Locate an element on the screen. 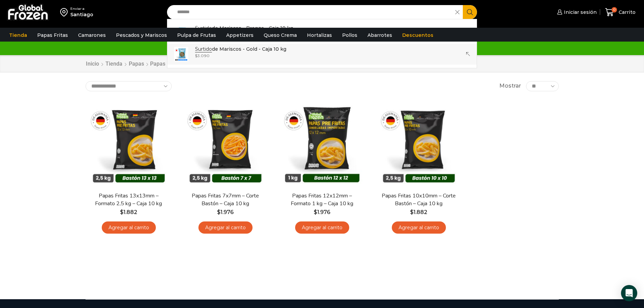 Image resolution: width=644 pixels, height=308 pixels. div: Enviar a is located at coordinates (82, 9).